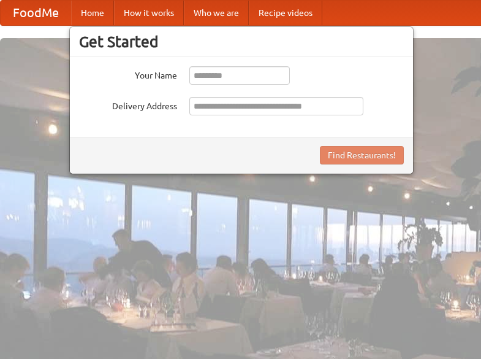  I want to click on a: FoodMe, so click(36, 13).